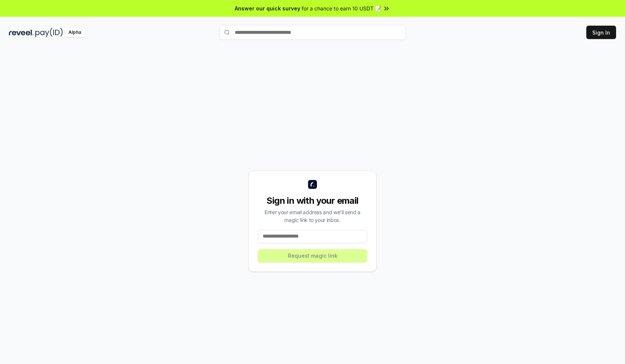 This screenshot has width=625, height=364. Describe the element at coordinates (341, 8) in the screenshot. I see `span: for a chance to earn 10 USDT 📝` at that location.